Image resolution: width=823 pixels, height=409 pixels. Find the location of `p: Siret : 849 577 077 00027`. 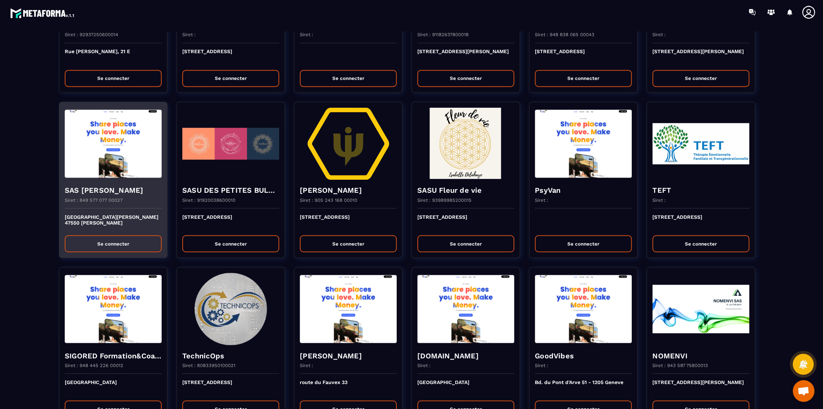

p: Siret : 849 577 077 00027 is located at coordinates (94, 200).